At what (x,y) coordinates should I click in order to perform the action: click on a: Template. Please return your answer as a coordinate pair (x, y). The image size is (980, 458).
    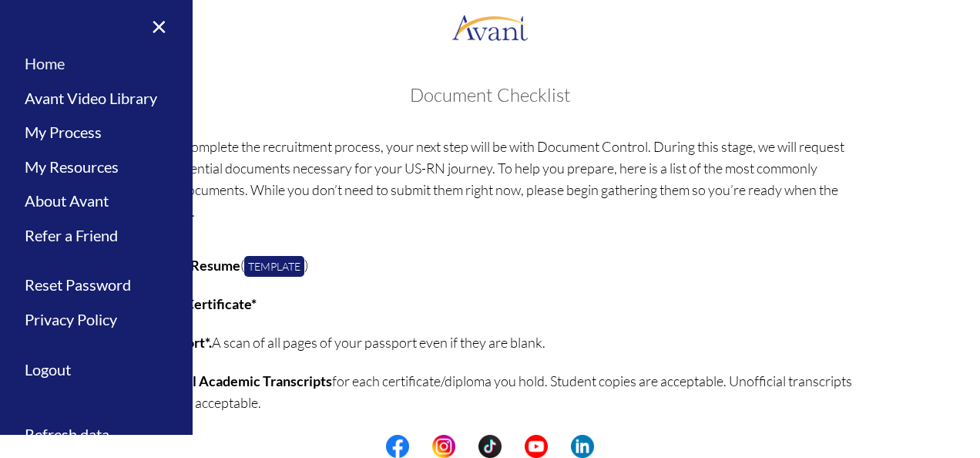
    Looking at the image, I should click on (274, 266).